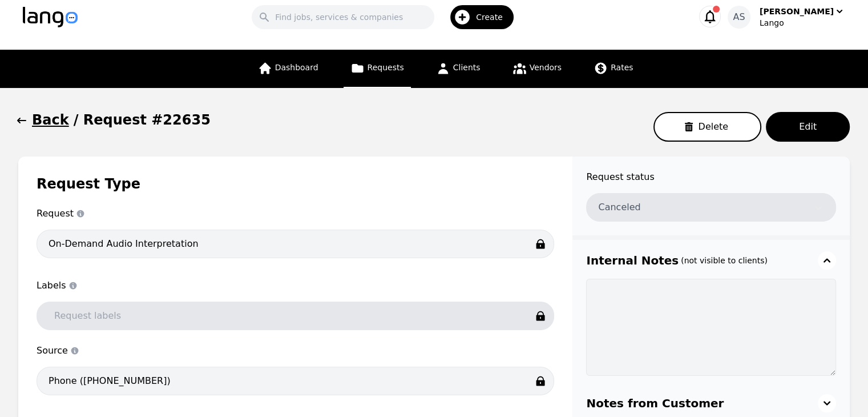 The height and width of the screenshot is (417, 868). Describe the element at coordinates (297, 67) in the screenshot. I see `span: Dashboard` at that location.